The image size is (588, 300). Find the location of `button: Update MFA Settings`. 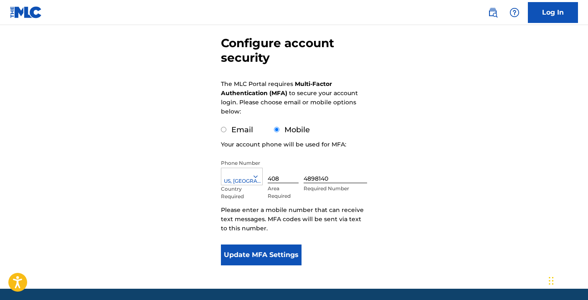

button: Update MFA Settings is located at coordinates (261, 255).